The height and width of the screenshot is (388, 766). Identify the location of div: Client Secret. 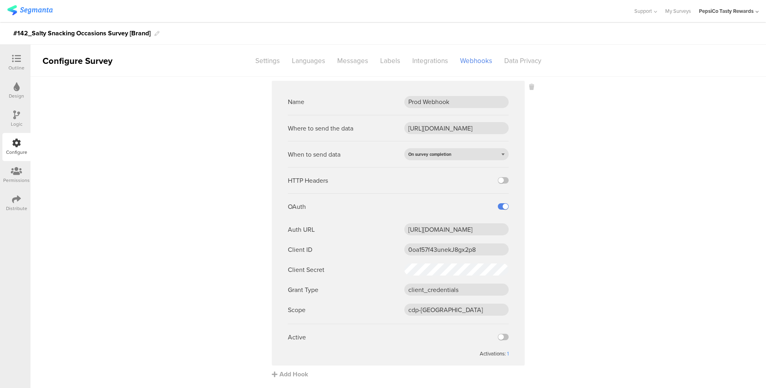
(306, 269).